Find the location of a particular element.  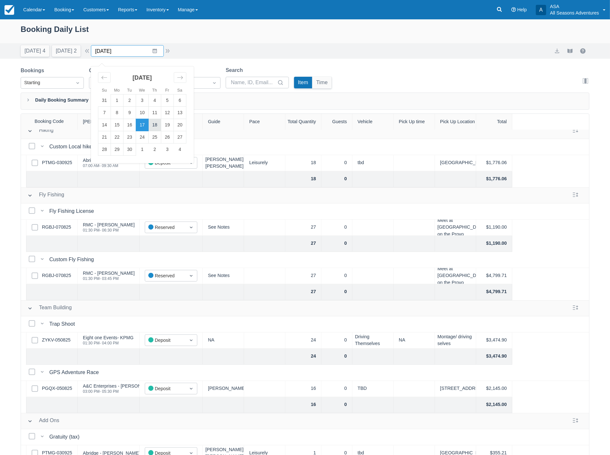

div: Gratuity (tax) is located at coordinates (66, 437).